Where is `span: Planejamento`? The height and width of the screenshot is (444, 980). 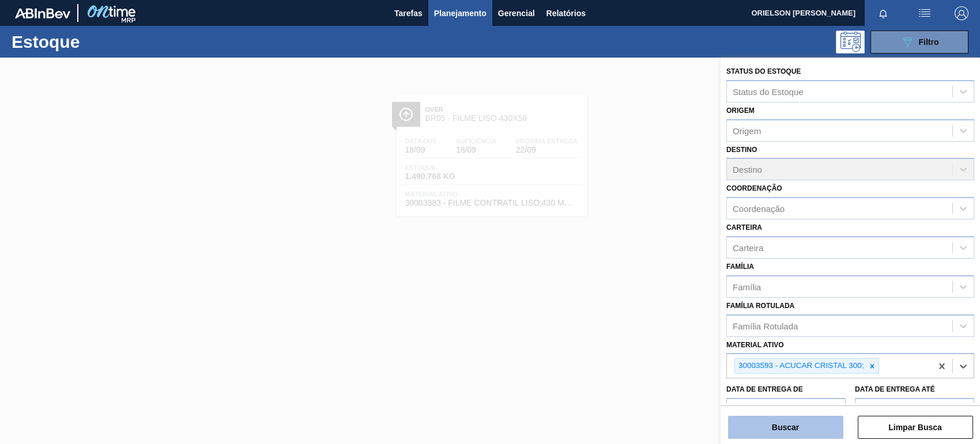
span: Planejamento is located at coordinates (460, 13).